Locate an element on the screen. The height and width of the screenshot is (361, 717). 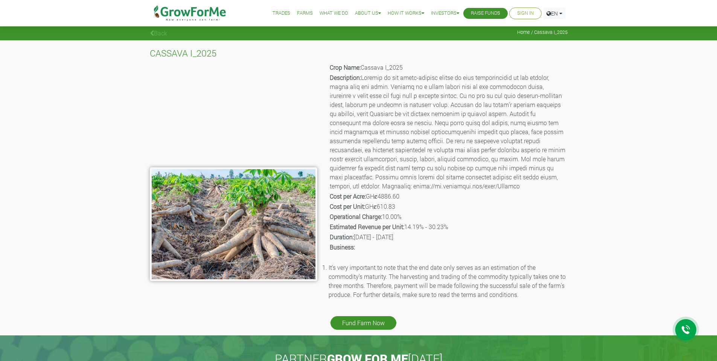
h4: CASSAVA I_2025 is located at coordinates (359, 53).